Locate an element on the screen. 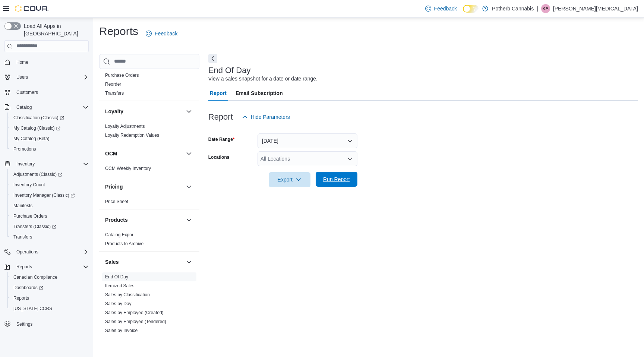  h3: Products is located at coordinates (116, 220).